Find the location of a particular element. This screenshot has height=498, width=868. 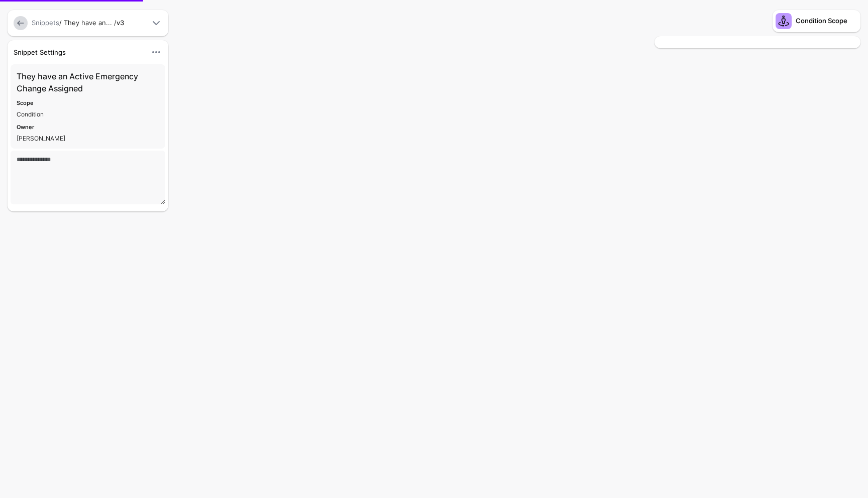

div: Condition is located at coordinates (88, 114).